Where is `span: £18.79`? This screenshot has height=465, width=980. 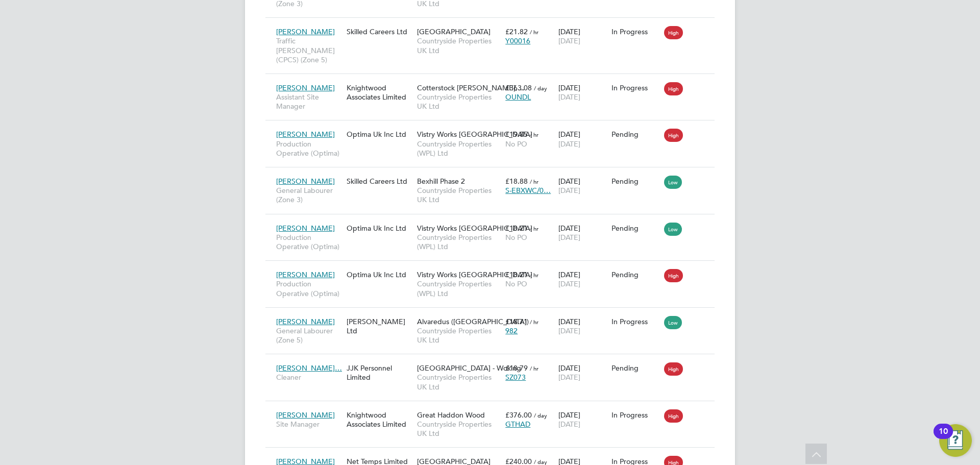 span: £18.79 is located at coordinates (517, 368).